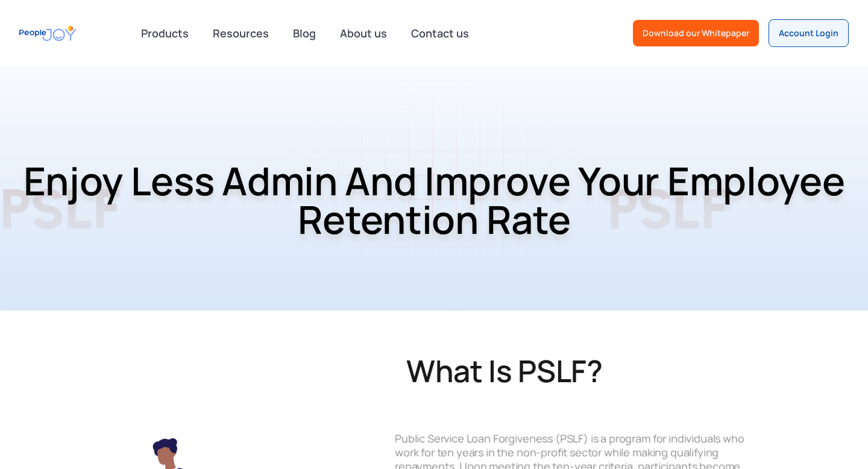 This screenshot has width=868, height=469. Describe the element at coordinates (47, 33) in the screenshot. I see `a: home` at that location.